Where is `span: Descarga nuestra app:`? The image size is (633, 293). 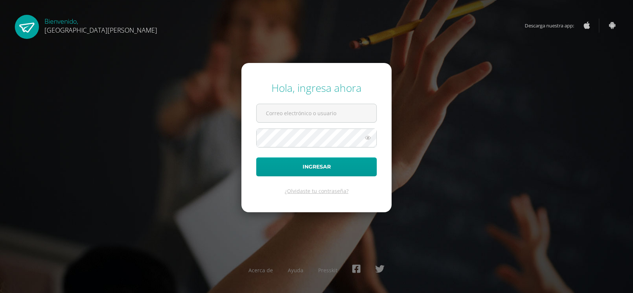 span: Descarga nuestra app: is located at coordinates (553, 26).